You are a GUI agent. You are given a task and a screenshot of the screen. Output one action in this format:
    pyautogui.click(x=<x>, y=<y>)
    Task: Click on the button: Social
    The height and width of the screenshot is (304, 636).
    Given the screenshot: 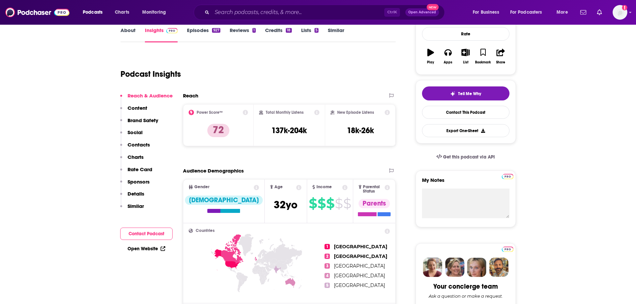 What is the action you would take?
    pyautogui.click(x=131, y=135)
    